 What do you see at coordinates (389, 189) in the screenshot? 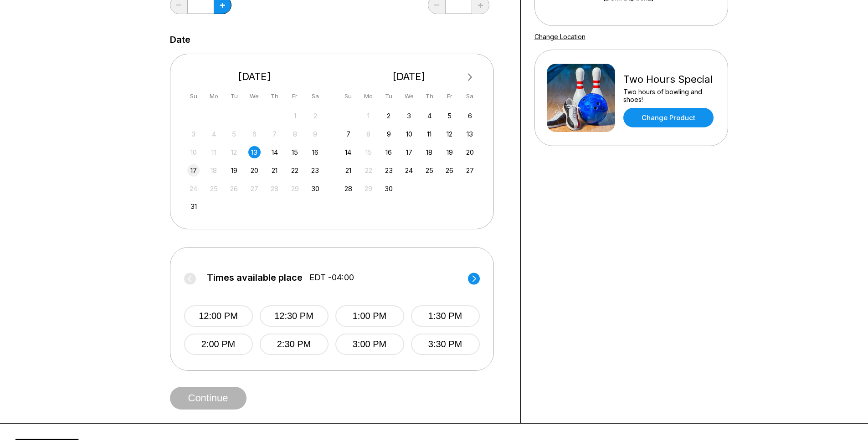
I see `div: Choose Tuesday, September 30th, 2025` at bounding box center [389, 189].